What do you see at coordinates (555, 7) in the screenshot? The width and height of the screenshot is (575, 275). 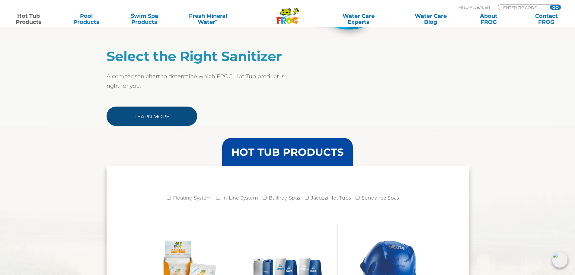 I see `input: GO` at bounding box center [555, 7].